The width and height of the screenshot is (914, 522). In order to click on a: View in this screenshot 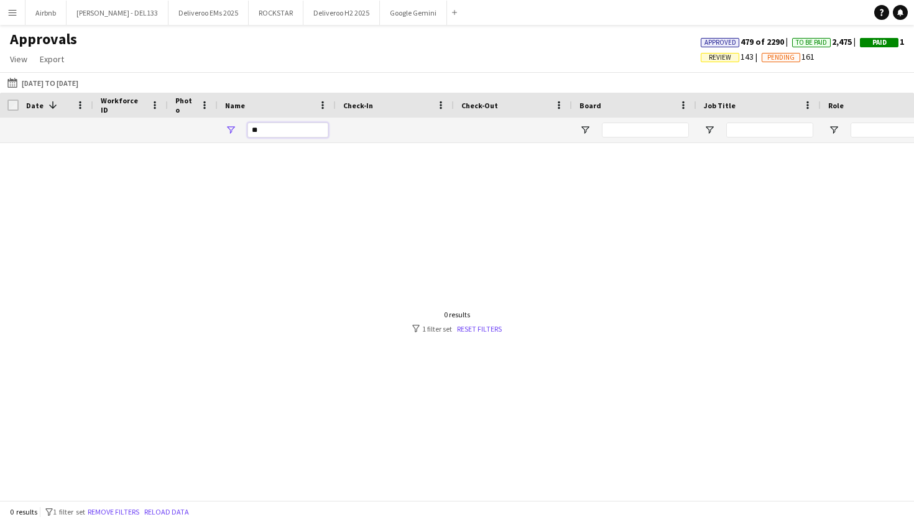, I will do `click(19, 59)`.